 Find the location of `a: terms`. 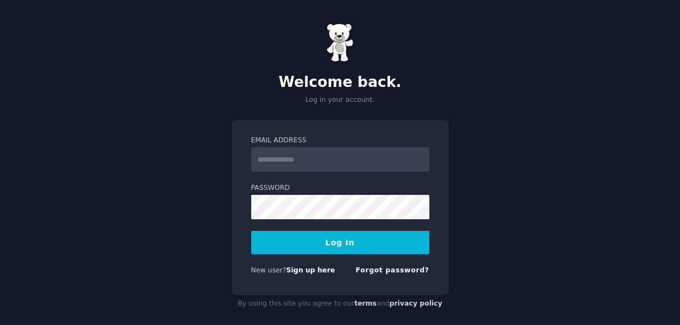

a: terms is located at coordinates (365, 303).